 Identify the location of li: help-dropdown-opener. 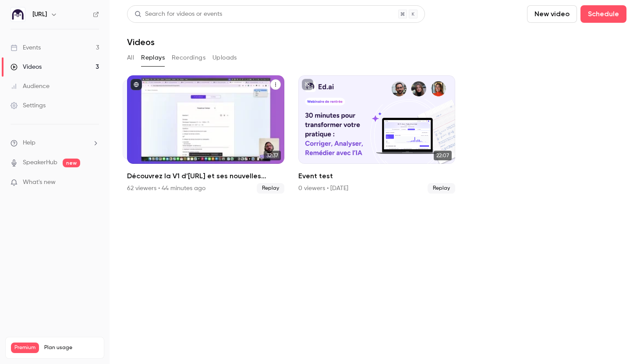
(55, 143).